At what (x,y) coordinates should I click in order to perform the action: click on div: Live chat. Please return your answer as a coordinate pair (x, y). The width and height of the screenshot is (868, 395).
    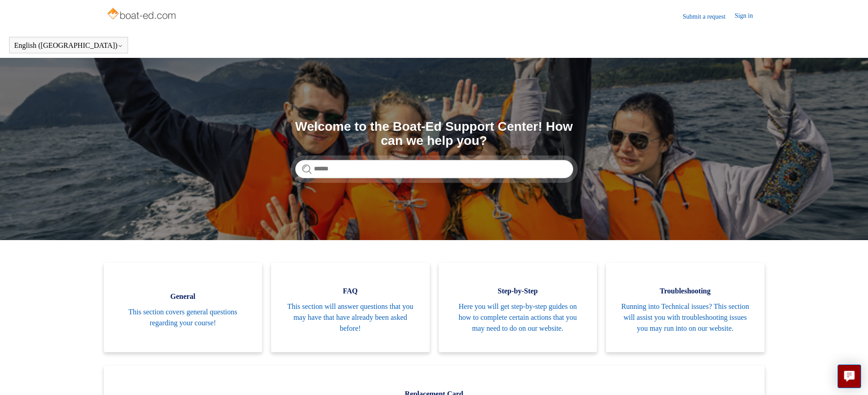
    Looking at the image, I should click on (850, 376).